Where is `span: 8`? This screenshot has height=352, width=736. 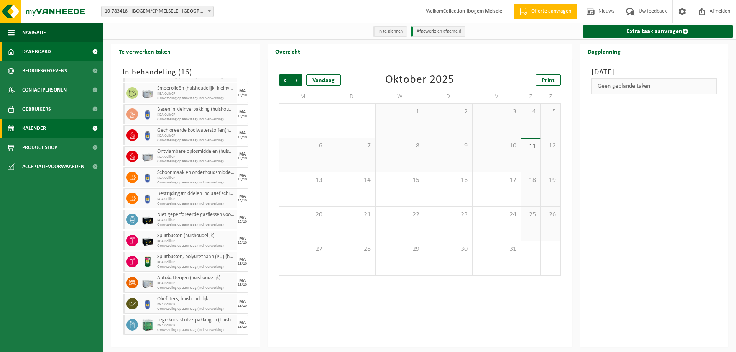 span: 8 is located at coordinates (399, 146).